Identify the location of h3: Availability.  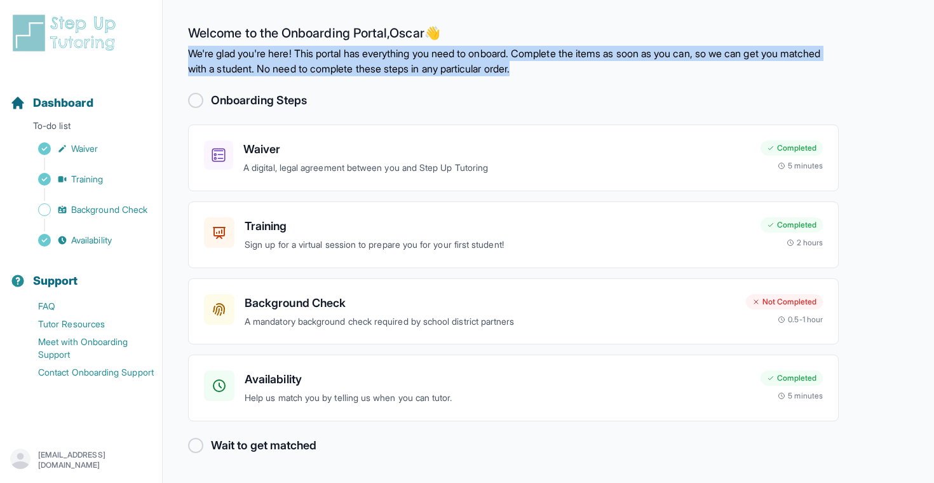
(497, 379).